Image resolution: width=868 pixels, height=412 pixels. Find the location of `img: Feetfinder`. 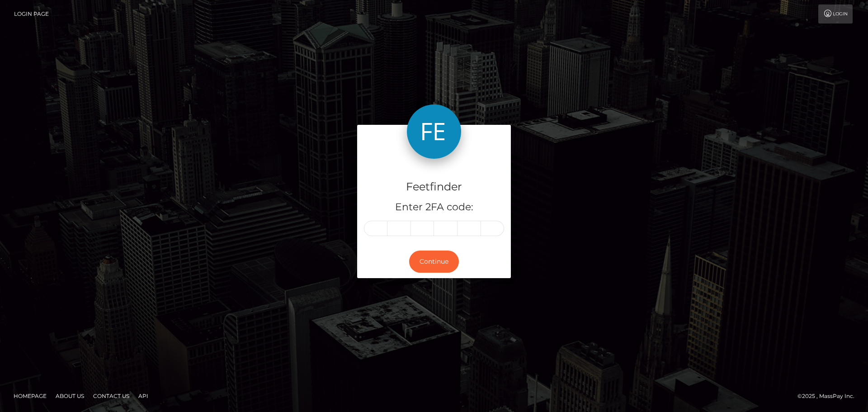

img: Feetfinder is located at coordinates (434, 131).